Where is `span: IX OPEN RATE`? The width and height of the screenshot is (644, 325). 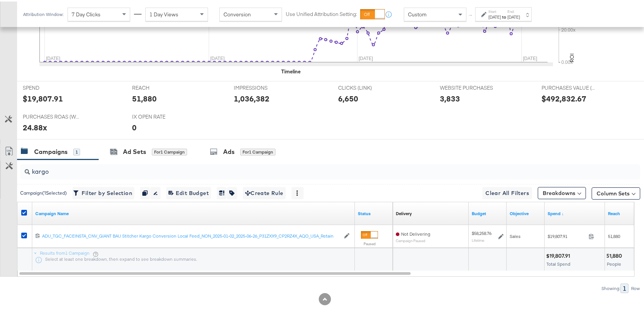 span: IX OPEN RATE is located at coordinates (160, 115).